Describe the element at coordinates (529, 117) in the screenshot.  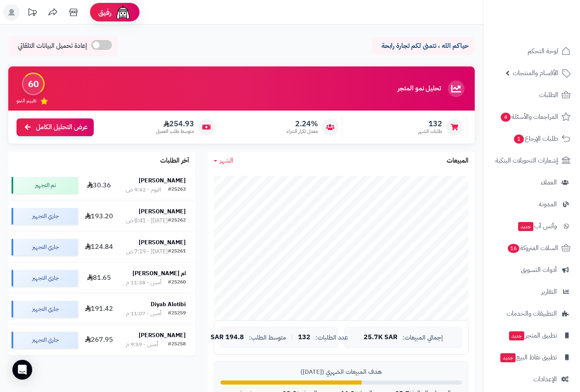
I see `span: المراجعات والأسئلة` at that location.